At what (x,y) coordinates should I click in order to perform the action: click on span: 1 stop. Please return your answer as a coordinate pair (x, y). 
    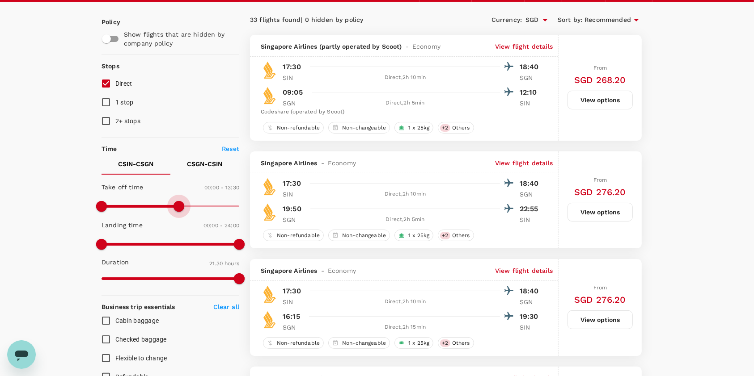
    Looking at the image, I should click on (124, 102).